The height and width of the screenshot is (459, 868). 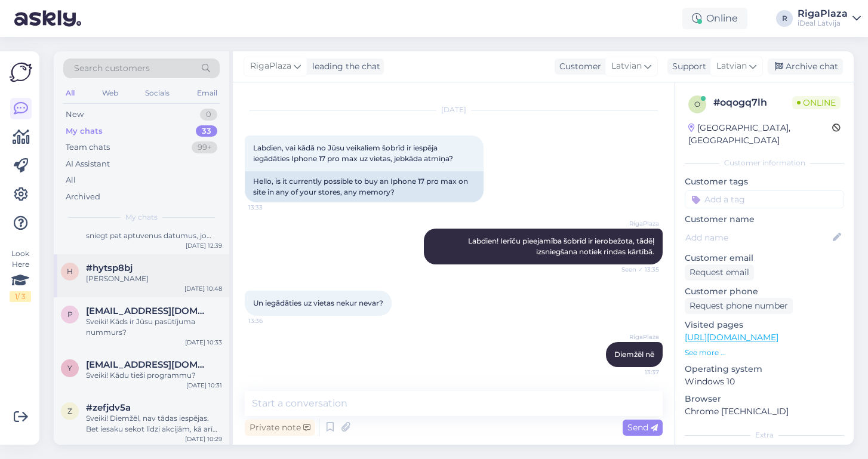 What do you see at coordinates (148, 365) in the screenshot?
I see `span: yuliya.mishhenko84g@gmail.com` at bounding box center [148, 365].